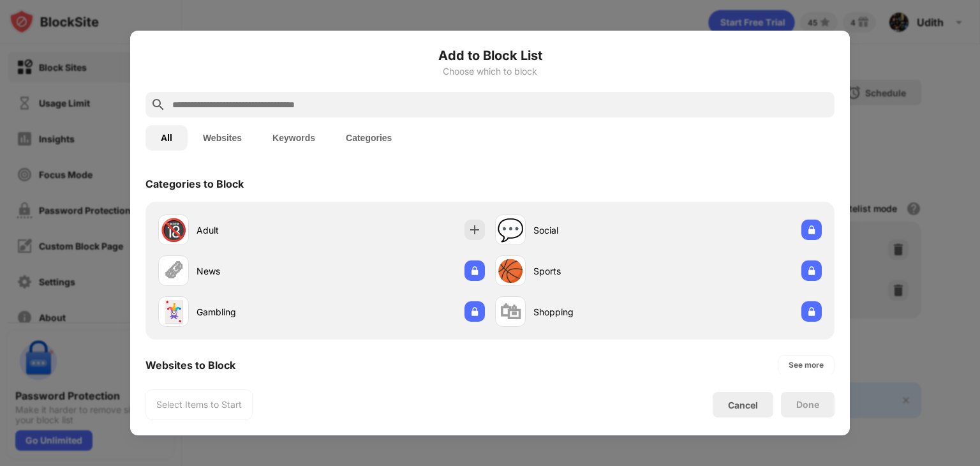 This screenshot has height=466, width=980. Describe the element at coordinates (805, 365) in the screenshot. I see `div: See more` at that location.